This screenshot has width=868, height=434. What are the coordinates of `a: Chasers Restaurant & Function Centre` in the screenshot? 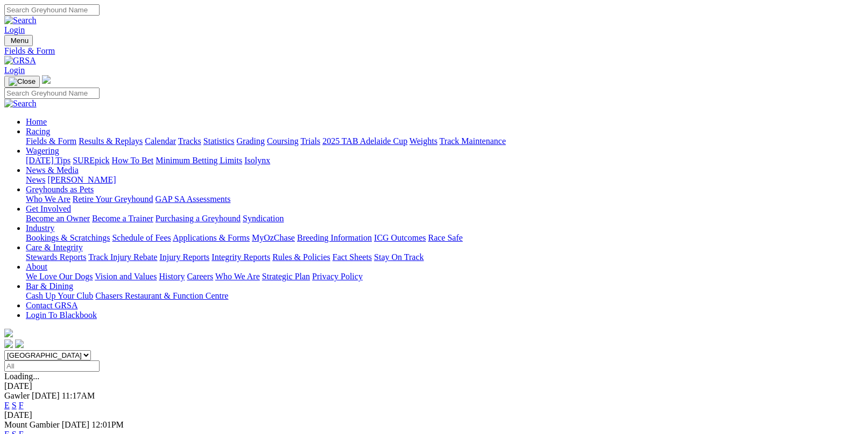 It's located at (161, 296).